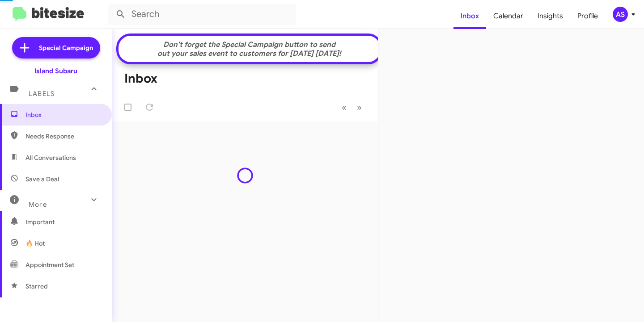  What do you see at coordinates (550, 17) in the screenshot?
I see `a: Insights` at bounding box center [550, 17].